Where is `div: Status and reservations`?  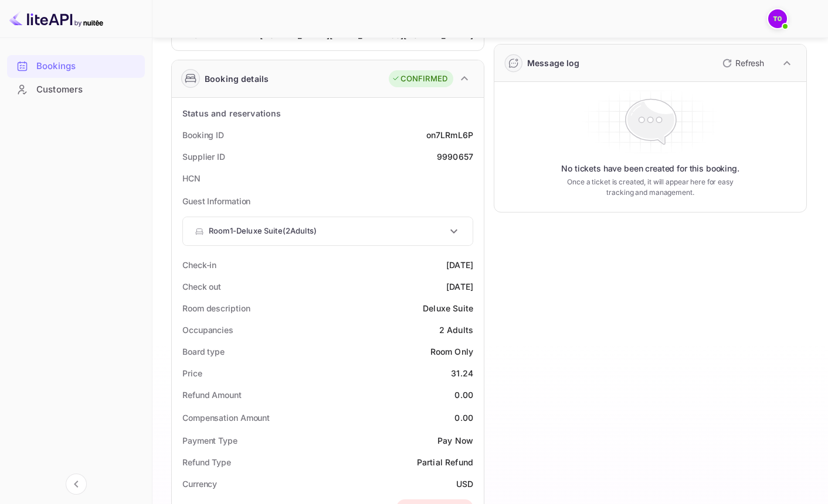
div: Status and reservations is located at coordinates (232, 113).